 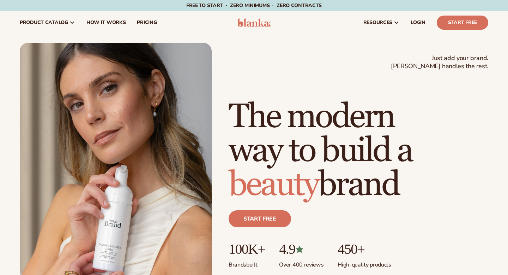 What do you see at coordinates (254, 23) in the screenshot?
I see `a: logo` at bounding box center [254, 23].